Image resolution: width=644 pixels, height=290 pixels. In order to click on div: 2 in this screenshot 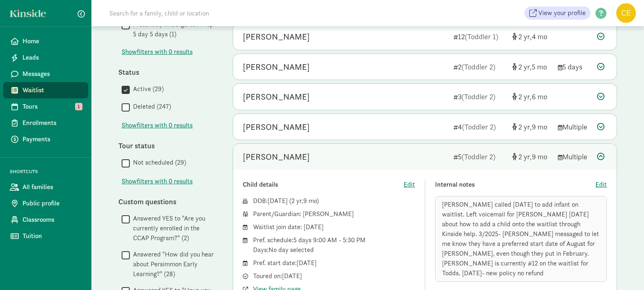, I will do `click(479, 66)`.